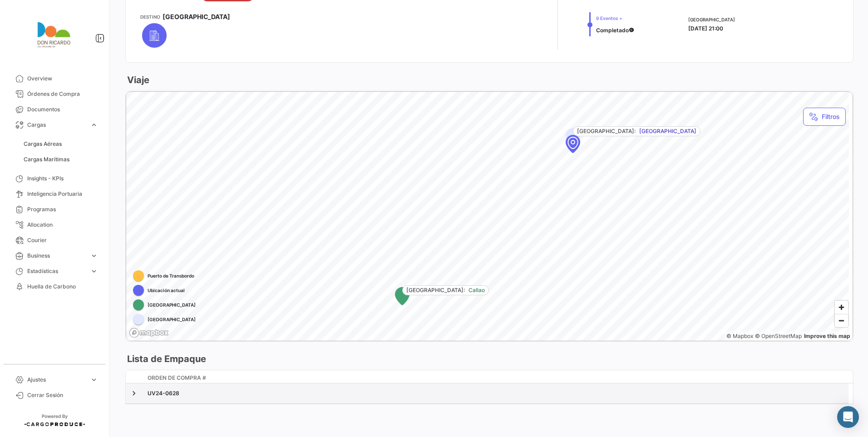 The height and width of the screenshot is (437, 868). What do you see at coordinates (54, 194) in the screenshot?
I see `a: Inteligencia Portuaria` at bounding box center [54, 194].